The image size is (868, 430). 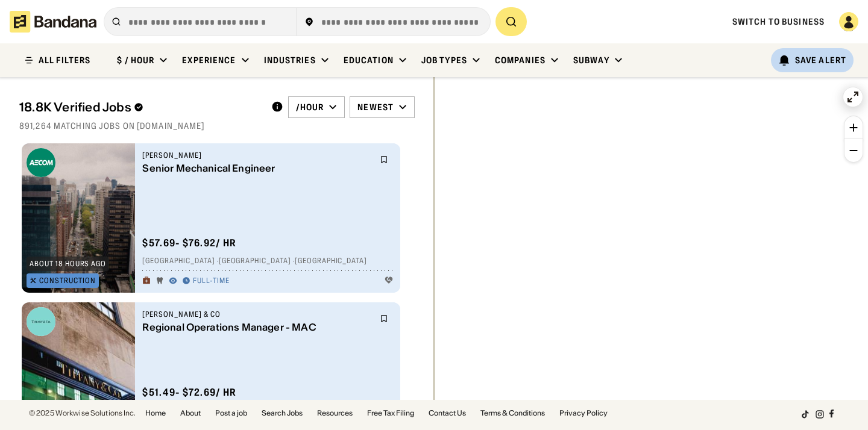 I want to click on div: about 18 hours ago, so click(x=68, y=263).